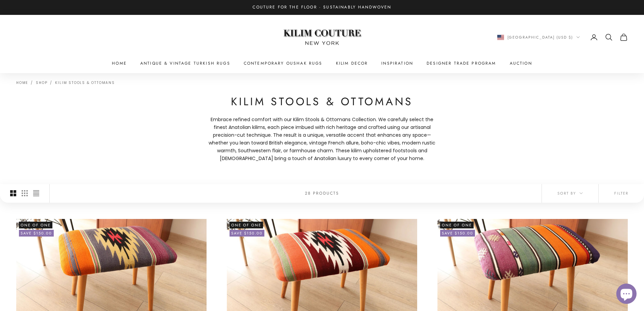 The height and width of the screenshot is (311, 644). Describe the element at coordinates (66, 82) in the screenshot. I see `nav: Breadcrumb` at that location.